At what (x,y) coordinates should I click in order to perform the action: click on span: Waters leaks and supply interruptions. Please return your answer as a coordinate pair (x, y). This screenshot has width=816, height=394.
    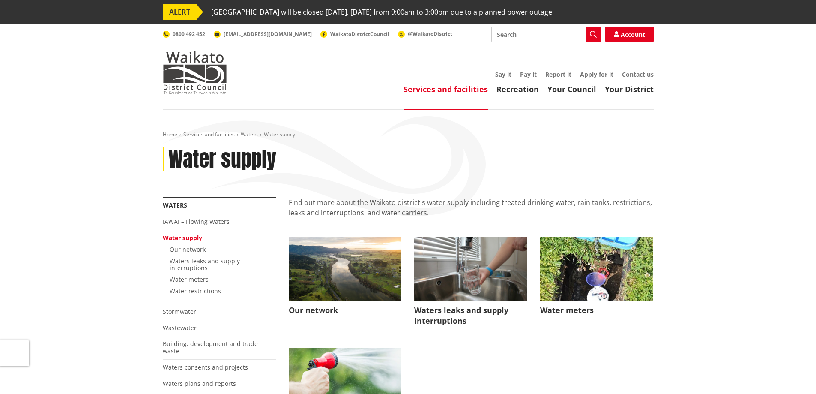
    Looking at the image, I should click on (471, 315).